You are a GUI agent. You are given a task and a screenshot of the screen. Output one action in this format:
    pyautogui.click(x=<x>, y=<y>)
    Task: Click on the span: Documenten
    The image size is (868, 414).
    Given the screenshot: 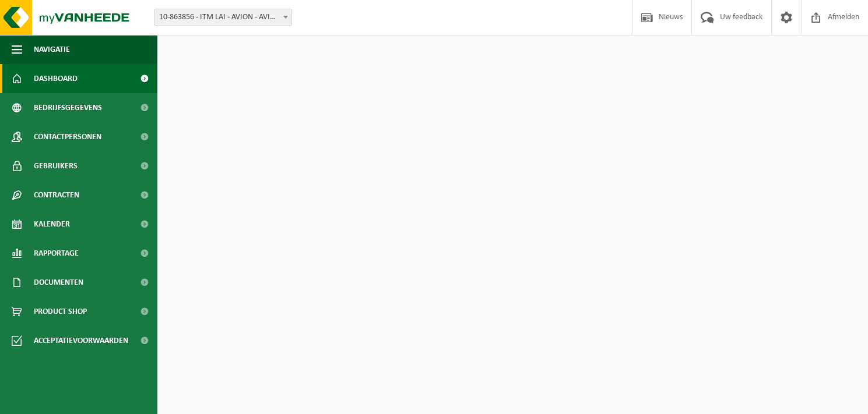 What is the action you would take?
    pyautogui.click(x=59, y=282)
    